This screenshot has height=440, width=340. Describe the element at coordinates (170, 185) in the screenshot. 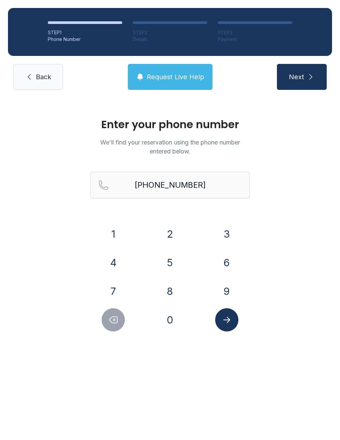

I see `input: Reservation phone number` at that location.